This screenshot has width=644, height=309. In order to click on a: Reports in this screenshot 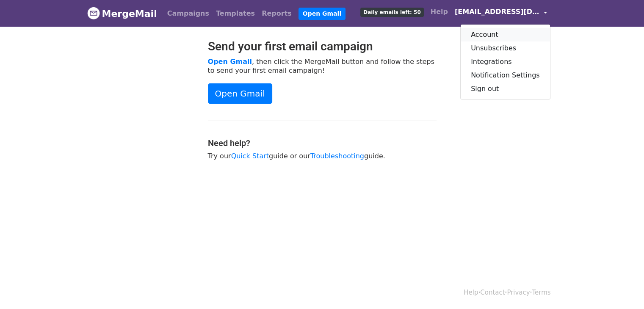, I will do `click(277, 13)`.